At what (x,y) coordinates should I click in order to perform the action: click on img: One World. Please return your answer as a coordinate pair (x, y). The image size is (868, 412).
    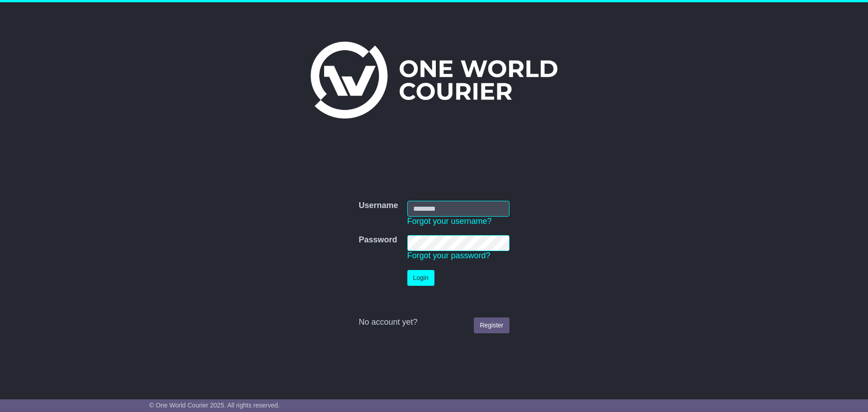
    Looking at the image, I should click on (434, 80).